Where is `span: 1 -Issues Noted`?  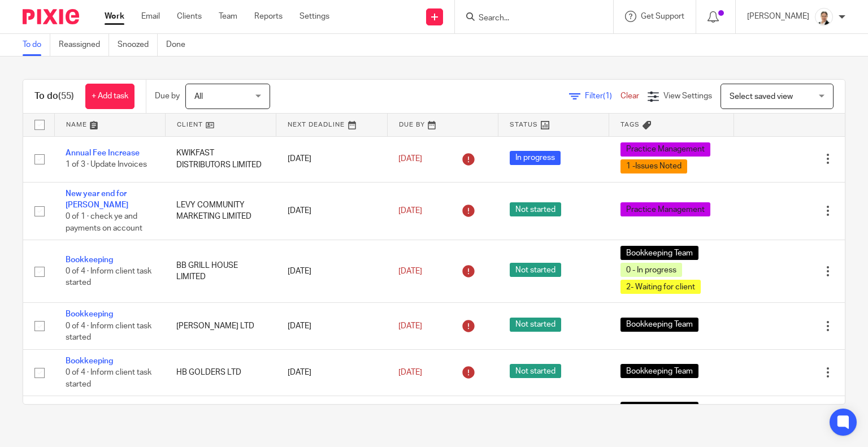
span: 1 -Issues Noted is located at coordinates (653, 166).